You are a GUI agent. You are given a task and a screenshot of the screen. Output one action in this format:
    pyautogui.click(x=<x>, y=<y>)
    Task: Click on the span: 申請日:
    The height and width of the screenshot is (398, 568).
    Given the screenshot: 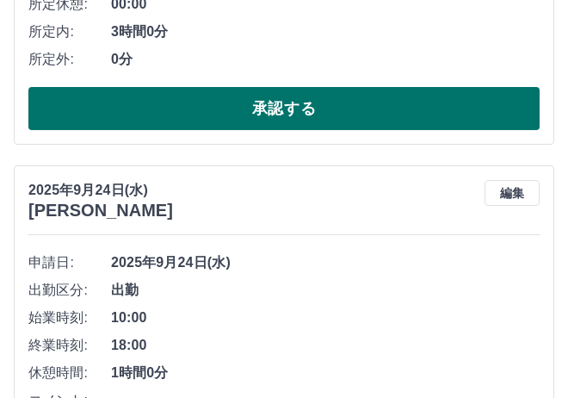 What is the action you would take?
    pyautogui.click(x=70, y=263)
    